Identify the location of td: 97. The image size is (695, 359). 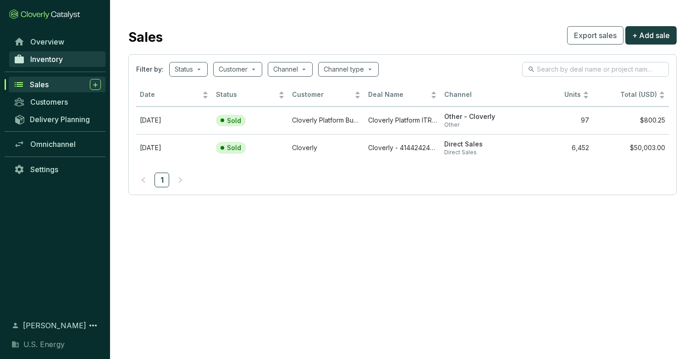
(555, 120).